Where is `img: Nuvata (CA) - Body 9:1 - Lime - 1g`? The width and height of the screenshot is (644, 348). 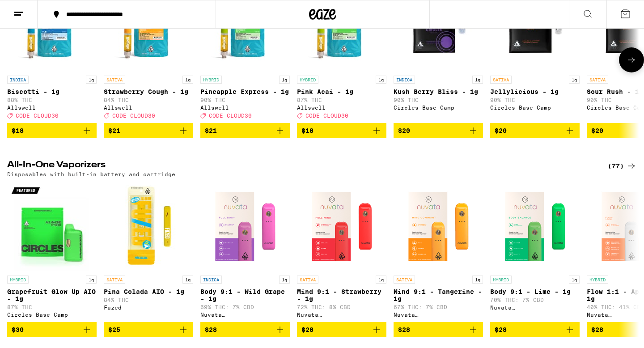 img: Nuvata (CA) - Body 9:1 - Lime - 1g is located at coordinates (535, 226).